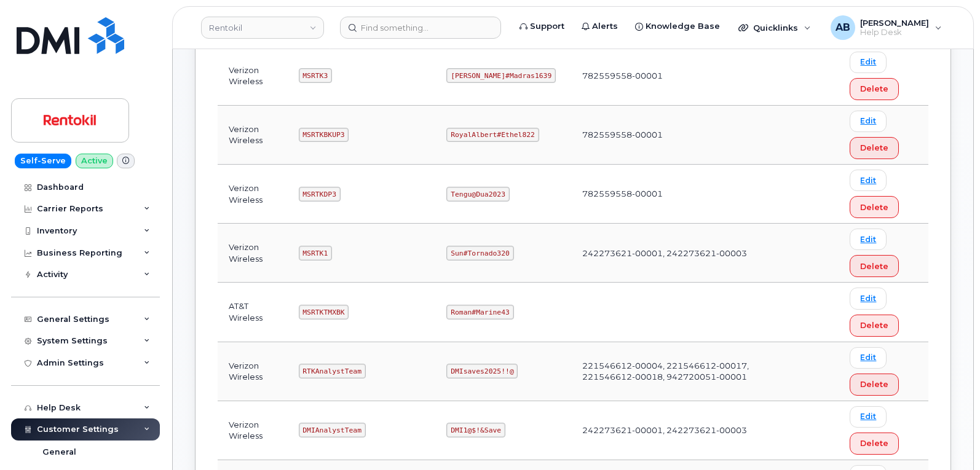  I want to click on span: Support, so click(547, 26).